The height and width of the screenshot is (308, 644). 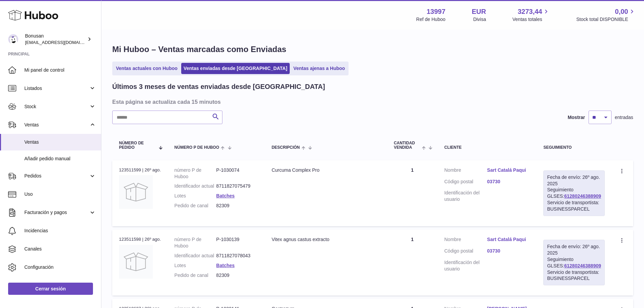 What do you see at coordinates (56, 176) in the screenshot?
I see `span: Pedidos` at bounding box center [56, 176].